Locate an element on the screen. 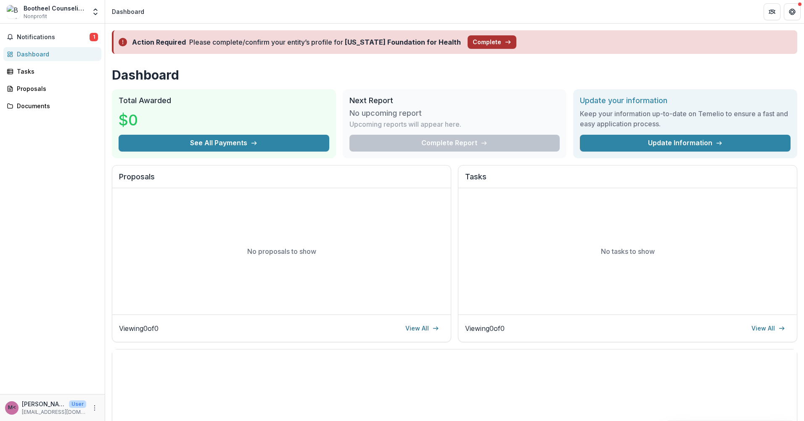  h2: Tasks is located at coordinates (628, 180).